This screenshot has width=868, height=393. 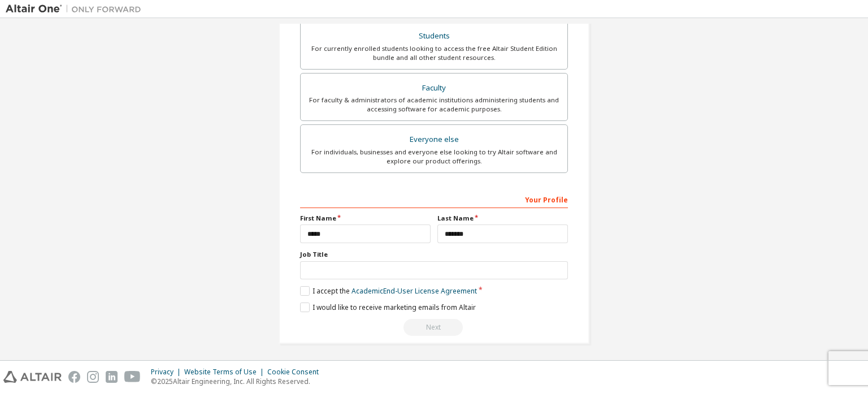 I want to click on img: linkedin.svg, so click(x=111, y=377).